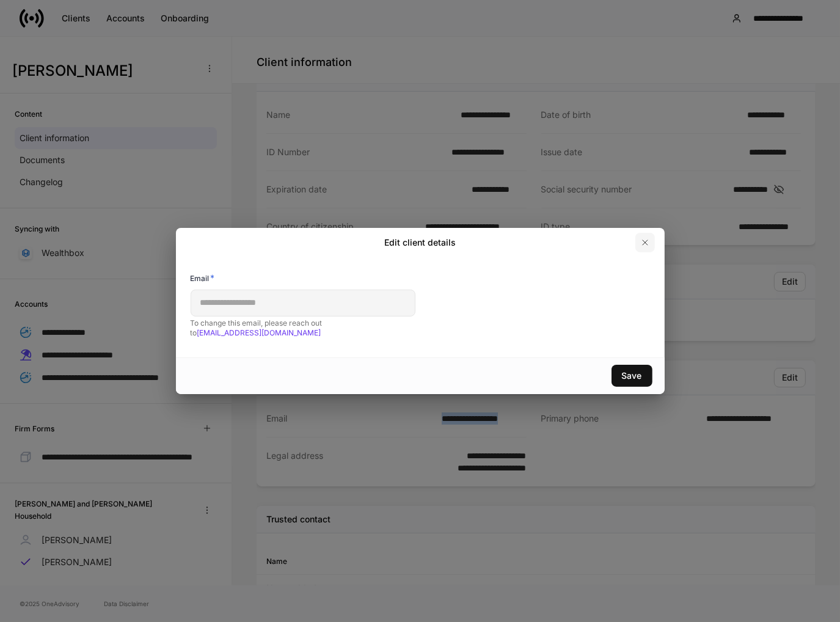 The image size is (840, 622). I want to click on h6: Email, so click(203, 278).